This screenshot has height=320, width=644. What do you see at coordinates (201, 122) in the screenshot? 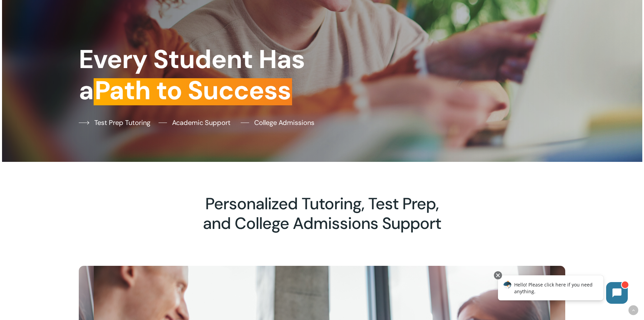
I see `span: Academic Support` at bounding box center [201, 122].